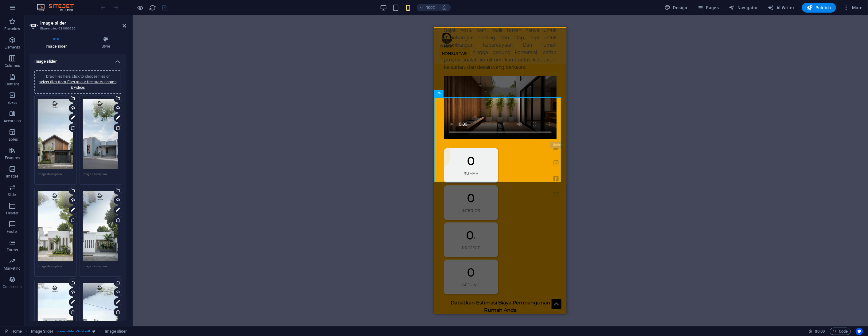 The width and height of the screenshot is (868, 336). I want to click on div: Design (Ctrl+Alt+Y), so click(676, 8).